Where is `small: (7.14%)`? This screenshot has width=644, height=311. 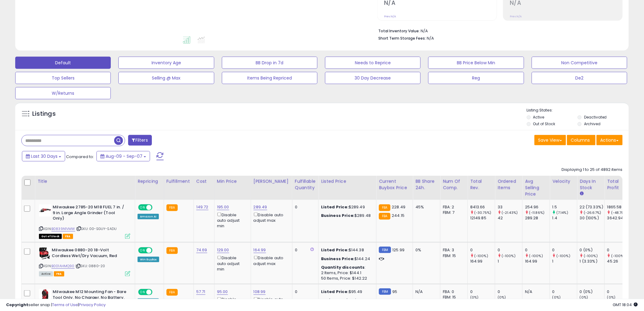
small: (7.14%) is located at coordinates (562, 213).